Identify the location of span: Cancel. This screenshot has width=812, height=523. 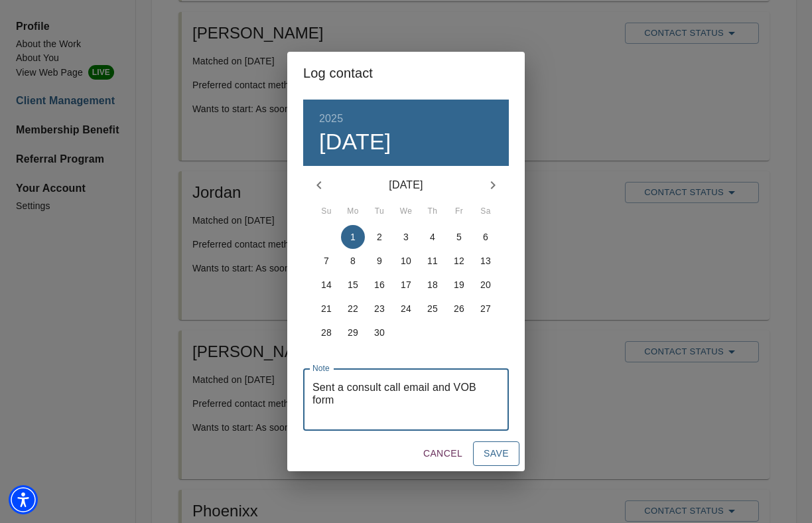
(442, 453).